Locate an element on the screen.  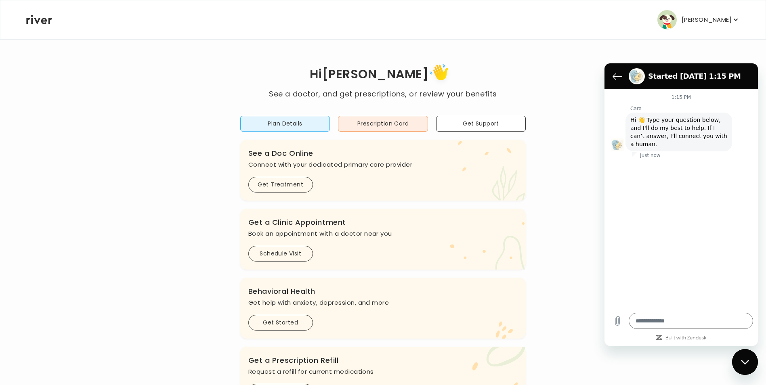
p: Connect with your dedicated primary care provider is located at coordinates (383, 165).